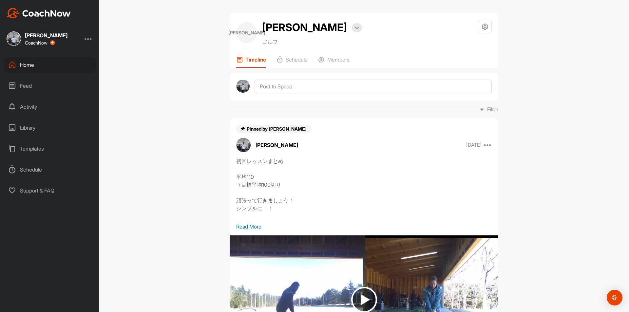  Describe the element at coordinates (364, 227) in the screenshot. I see `p: Read More` at that location.